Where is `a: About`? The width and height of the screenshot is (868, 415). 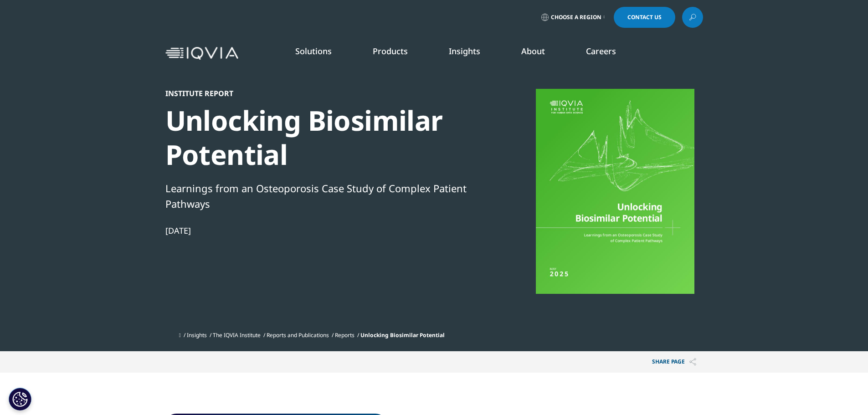 a: About is located at coordinates (533, 51).